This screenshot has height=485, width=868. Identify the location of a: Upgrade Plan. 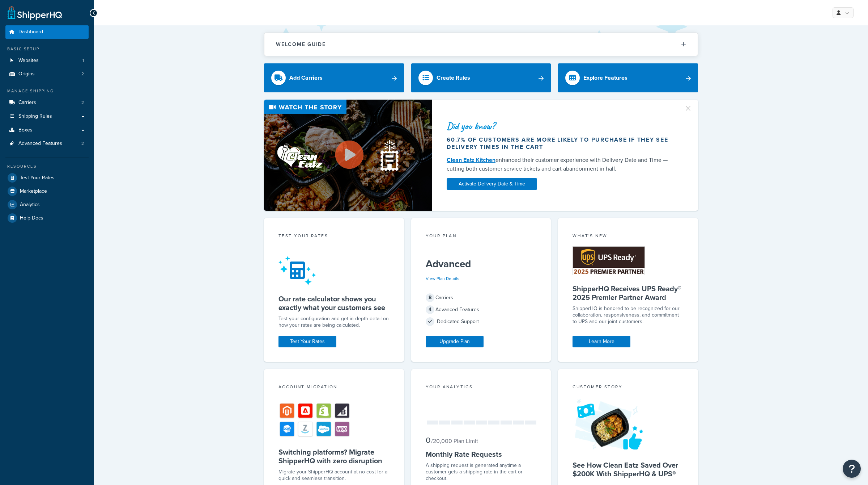
(454, 342).